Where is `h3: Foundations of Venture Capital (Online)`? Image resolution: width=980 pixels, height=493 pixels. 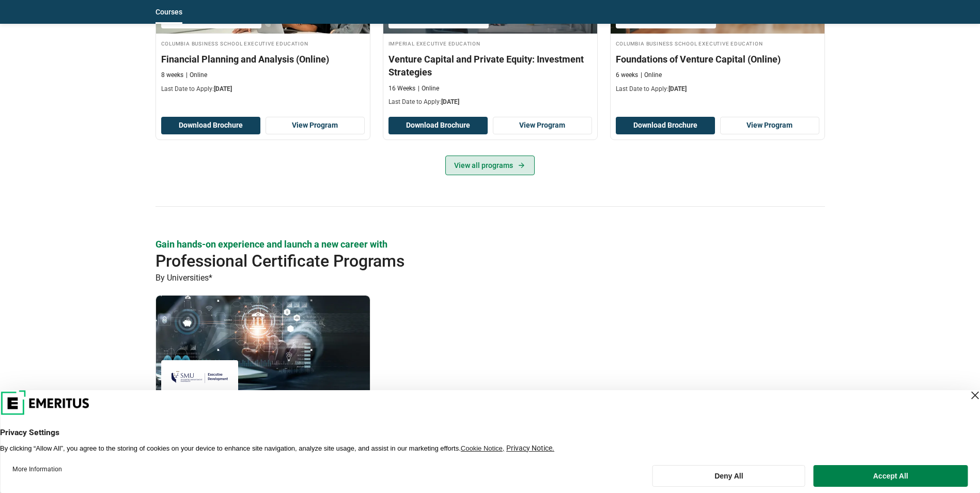 h3: Foundations of Venture Capital (Online) is located at coordinates (717, 59).